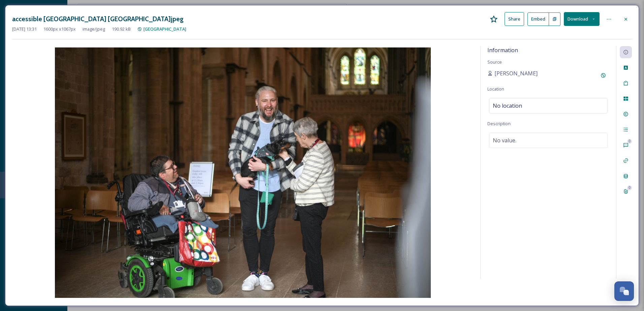 Image resolution: width=644 pixels, height=311 pixels. I want to click on span: Source, so click(495, 62).